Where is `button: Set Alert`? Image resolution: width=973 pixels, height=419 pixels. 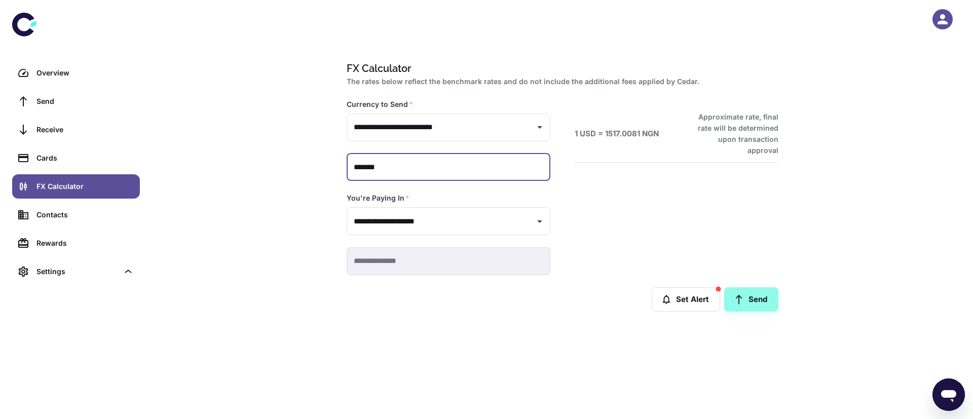
button: Set Alert is located at coordinates (686, 300).